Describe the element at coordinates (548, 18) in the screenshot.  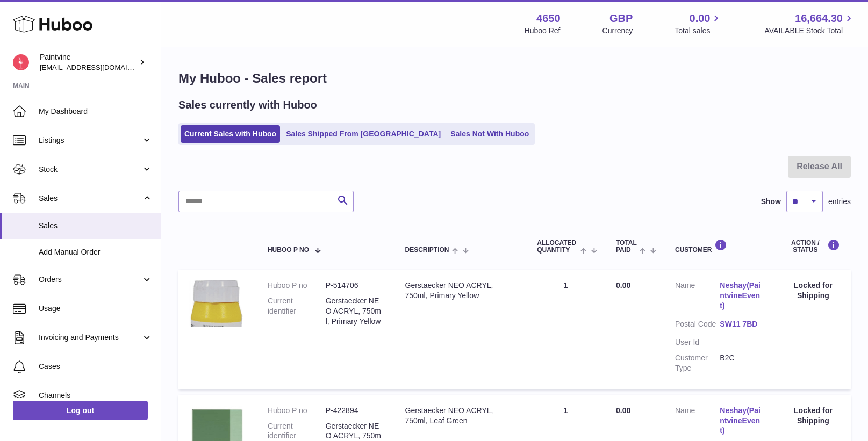
I see `strong: 4650` at that location.